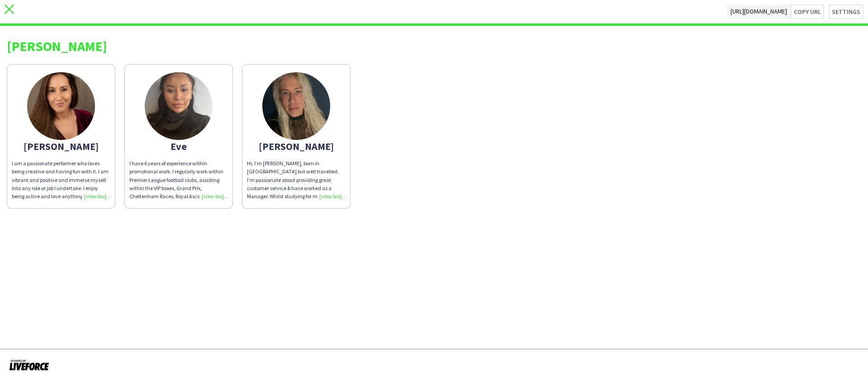  What do you see at coordinates (29, 365) in the screenshot?
I see `img: Powered by Liveforce` at bounding box center [29, 365].